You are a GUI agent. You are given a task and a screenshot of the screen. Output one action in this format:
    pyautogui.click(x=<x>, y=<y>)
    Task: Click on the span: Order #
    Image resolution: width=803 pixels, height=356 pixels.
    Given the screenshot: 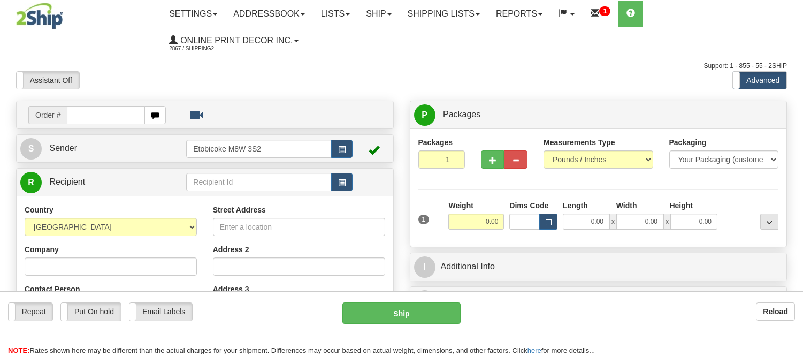 What is the action you would take?
    pyautogui.click(x=48, y=115)
    